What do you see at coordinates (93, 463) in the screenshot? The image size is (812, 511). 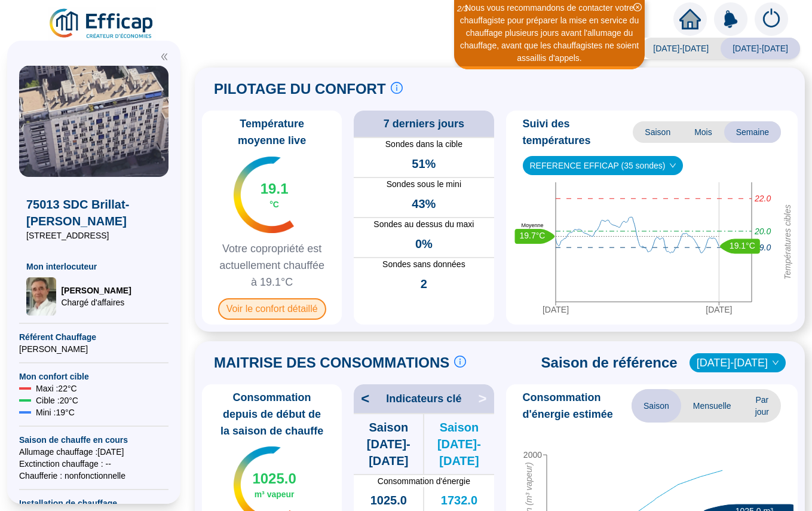 I see `span: Exctinction chauffage : --` at bounding box center [93, 463].